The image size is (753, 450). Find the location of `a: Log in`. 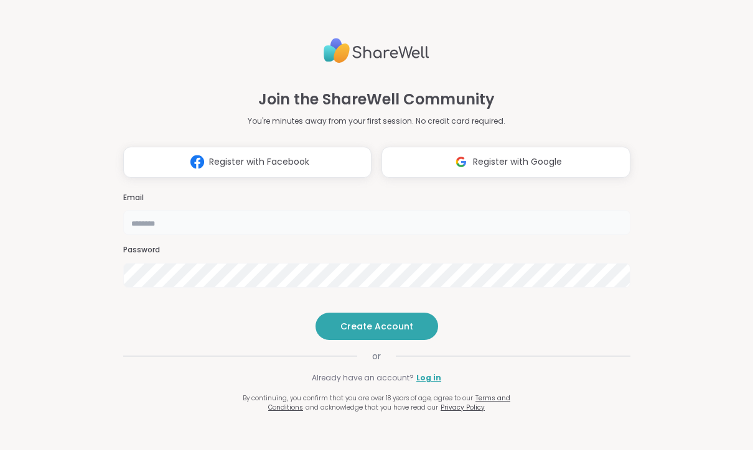

a: Log in is located at coordinates (429, 378).